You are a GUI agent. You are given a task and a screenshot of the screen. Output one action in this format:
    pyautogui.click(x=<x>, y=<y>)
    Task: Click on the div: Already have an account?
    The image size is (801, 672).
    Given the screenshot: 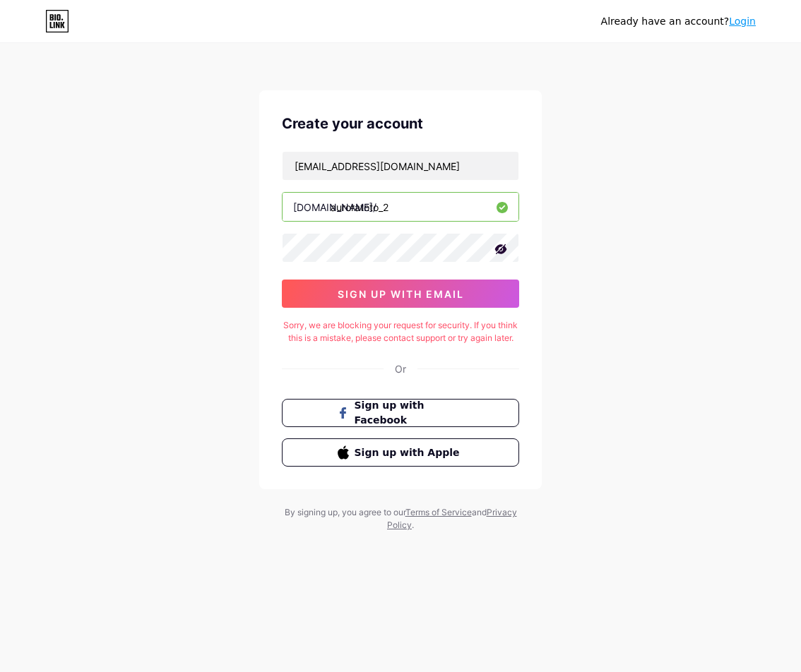 What is the action you would take?
    pyautogui.click(x=678, y=21)
    